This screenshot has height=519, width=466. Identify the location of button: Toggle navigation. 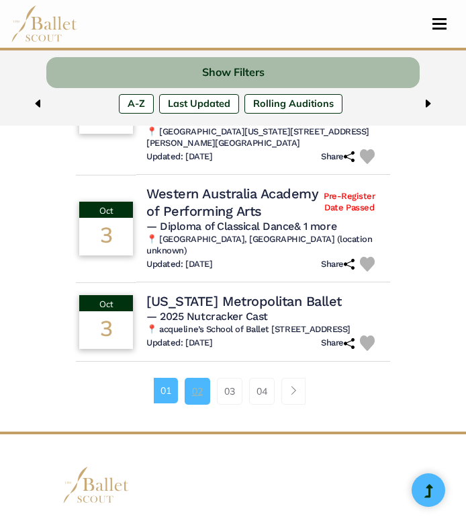
(440, 24).